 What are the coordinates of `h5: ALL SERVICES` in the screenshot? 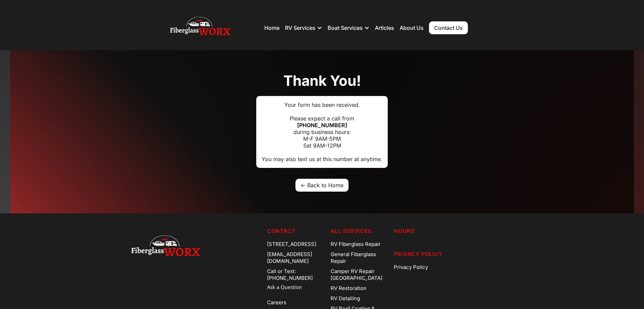 It's located at (360, 230).